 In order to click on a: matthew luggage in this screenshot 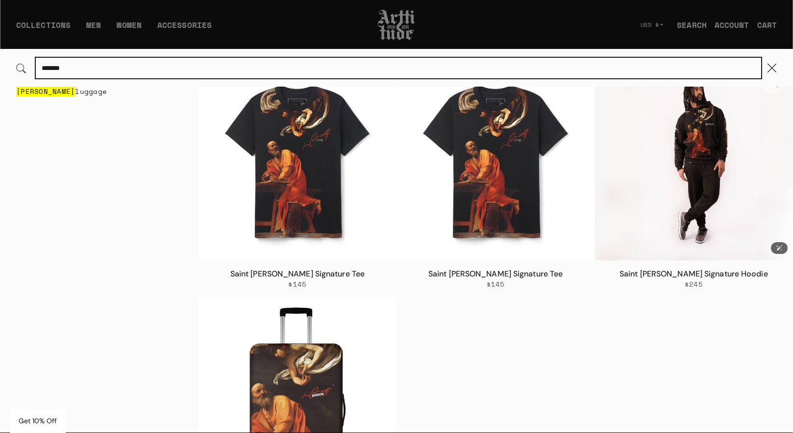, I will do `click(99, 91)`.